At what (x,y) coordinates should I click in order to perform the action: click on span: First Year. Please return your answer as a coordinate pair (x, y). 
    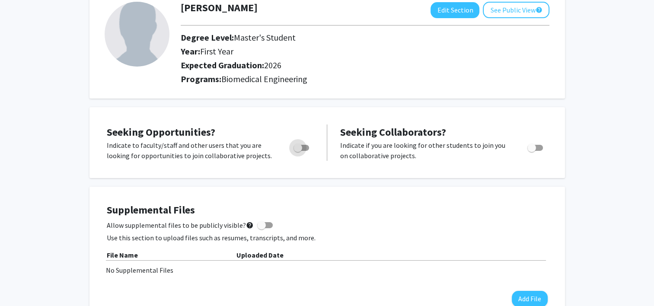
    Looking at the image, I should click on (216, 51).